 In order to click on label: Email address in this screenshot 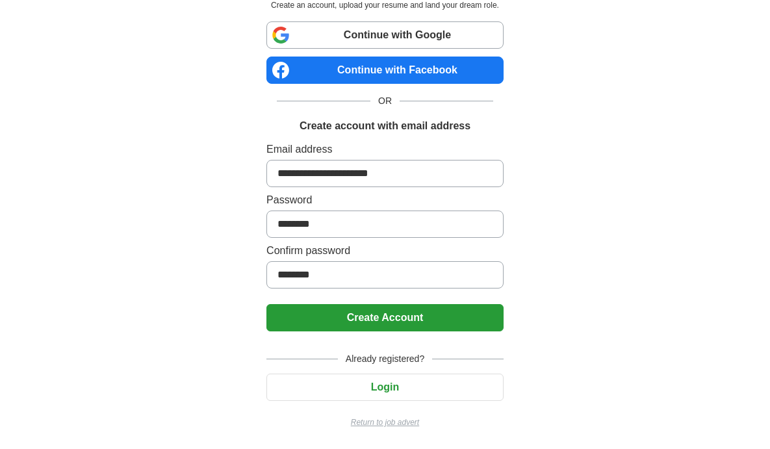, I will do `click(384, 149)`.